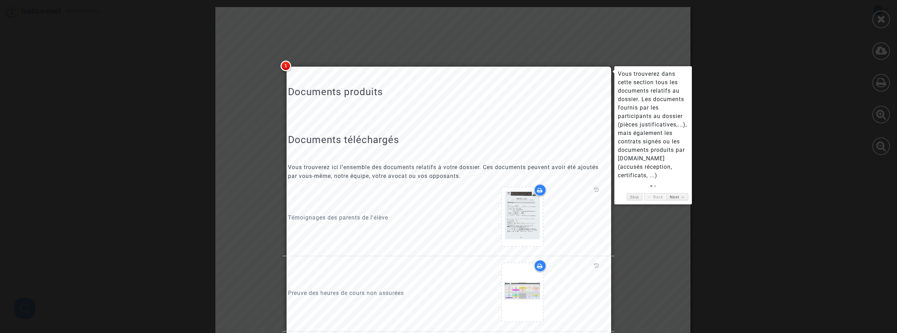  I want to click on div: Vous trouverez dans cette section tous les documents relatifs au dossier. Les documents fournis p..., so click(653, 125).